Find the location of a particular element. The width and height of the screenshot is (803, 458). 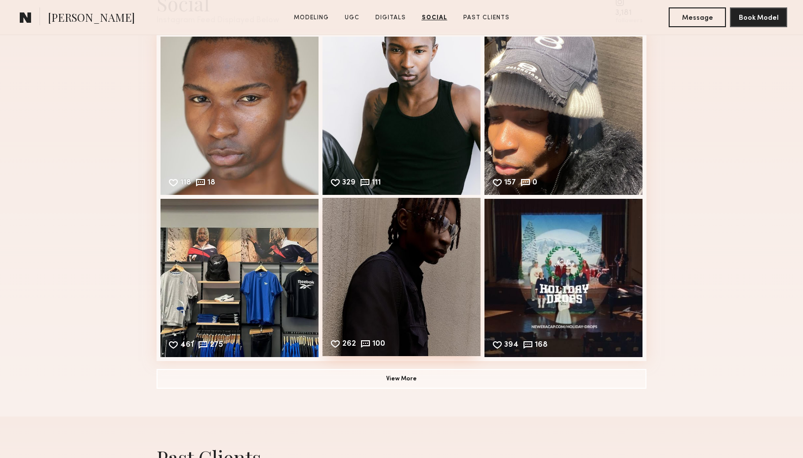

div: 118 is located at coordinates (186, 183).